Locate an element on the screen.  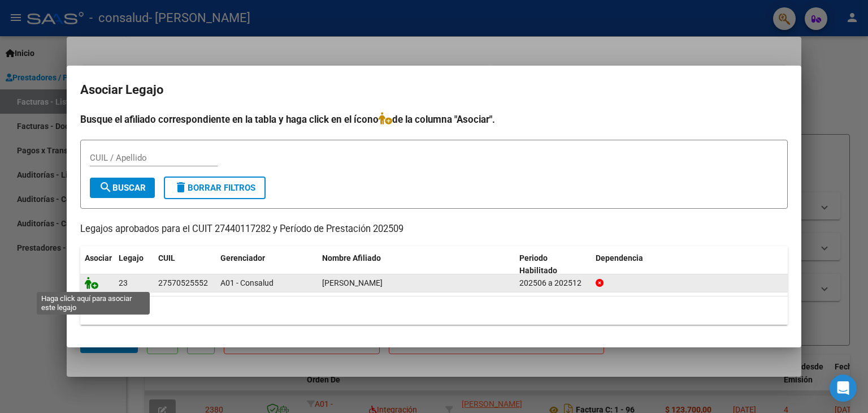
h2: Asociar Legajo is located at coordinates (434, 90).